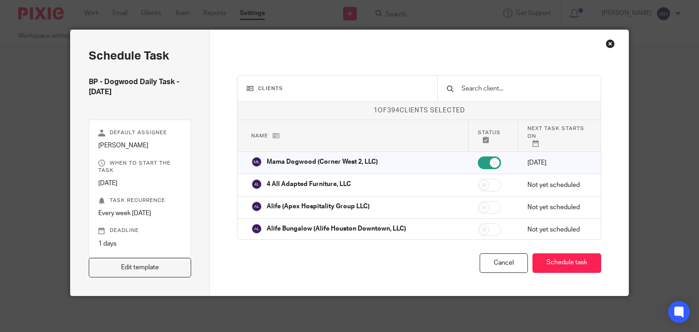 The image size is (699, 332). Describe the element at coordinates (140, 167) in the screenshot. I see `p: When to start the task` at that location.